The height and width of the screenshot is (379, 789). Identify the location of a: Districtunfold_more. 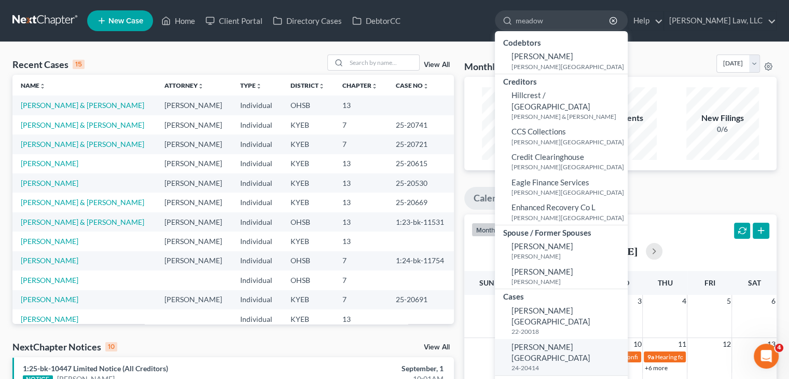
(308, 85).